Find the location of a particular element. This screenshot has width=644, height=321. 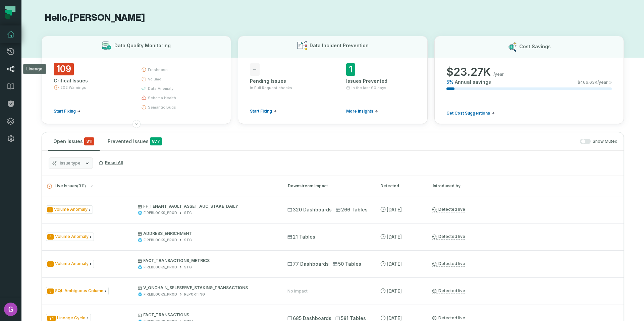

div: Pending Issues is located at coordinates (284, 81).